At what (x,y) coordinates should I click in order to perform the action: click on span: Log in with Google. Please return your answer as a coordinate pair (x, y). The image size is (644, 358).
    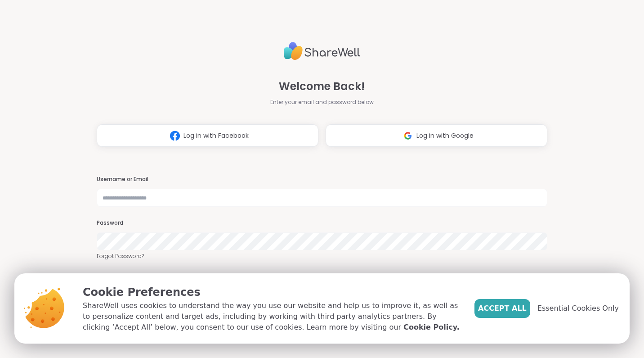
    Looking at the image, I should click on (445, 136).